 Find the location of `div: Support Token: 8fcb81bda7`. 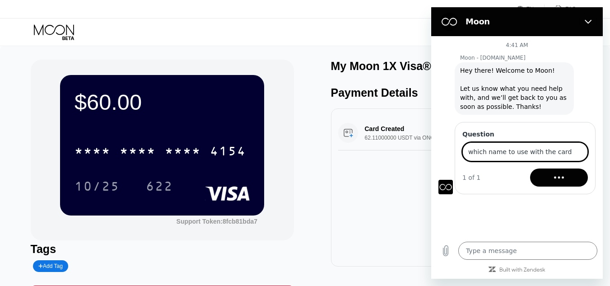

div: Support Token: 8fcb81bda7 is located at coordinates (217, 221).